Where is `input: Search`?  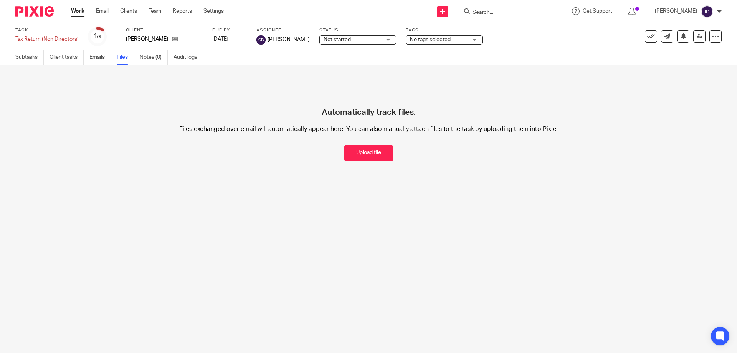 input: Search is located at coordinates (506, 13).